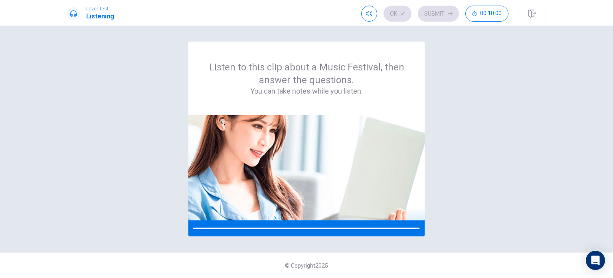 The width and height of the screenshot is (613, 278). What do you see at coordinates (307, 167) in the screenshot?
I see `img: passage image` at bounding box center [307, 167].